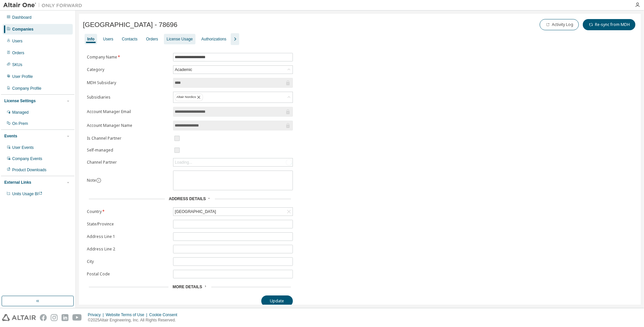 This screenshot has height=327, width=644. I want to click on div: Contacts, so click(129, 39).